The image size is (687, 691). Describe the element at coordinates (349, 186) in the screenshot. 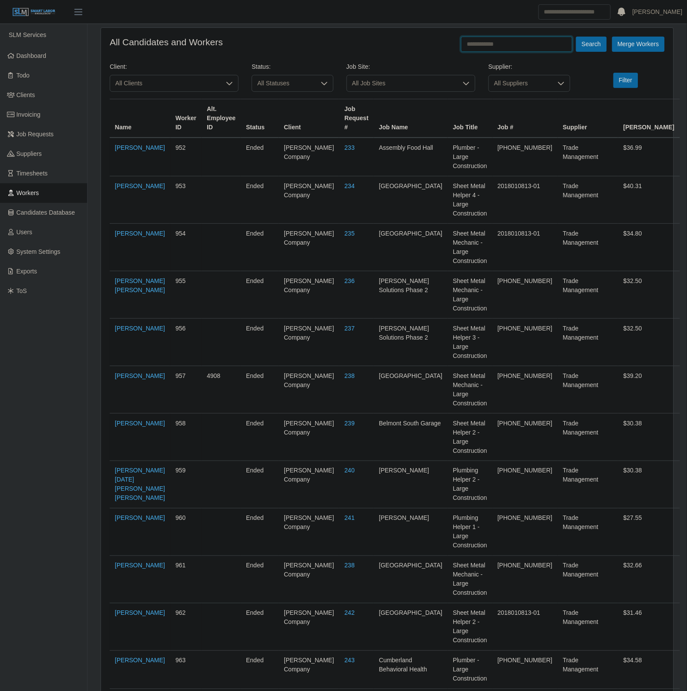

I see `a: 234` at that location.